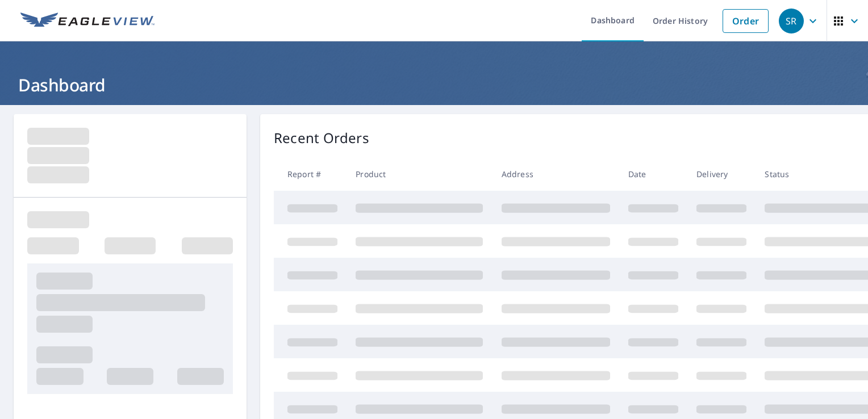 The width and height of the screenshot is (868, 419). I want to click on th: Date, so click(653, 174).